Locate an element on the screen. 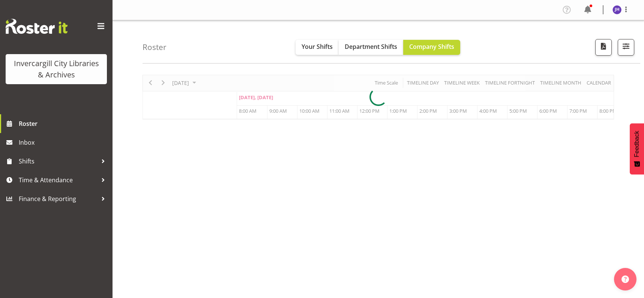 This screenshot has width=644, height=298. button: Filter Shifts is located at coordinates (626, 47).